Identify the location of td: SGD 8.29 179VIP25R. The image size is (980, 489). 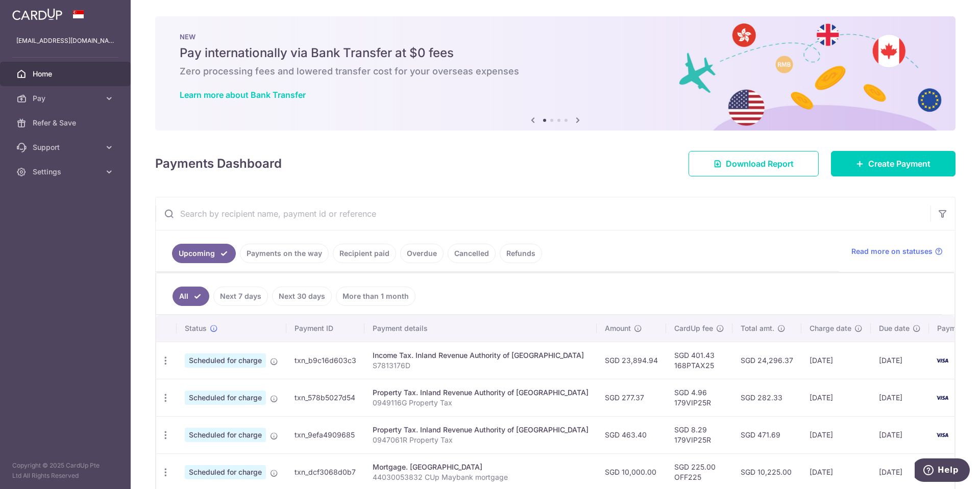
(699, 435).